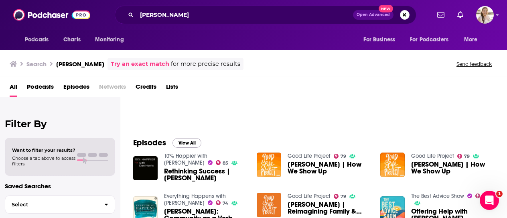 Image resolution: width=507 pixels, height=218 pixels. I want to click on button: View All, so click(187, 143).